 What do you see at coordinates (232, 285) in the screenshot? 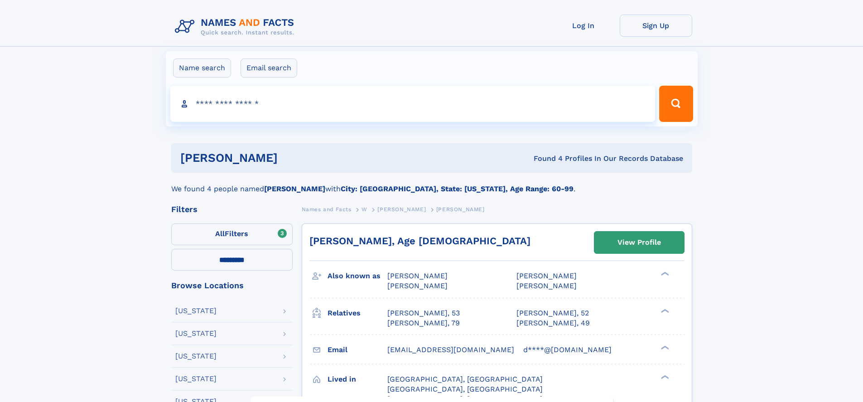
I see `div: Browse Locations` at bounding box center [232, 285].